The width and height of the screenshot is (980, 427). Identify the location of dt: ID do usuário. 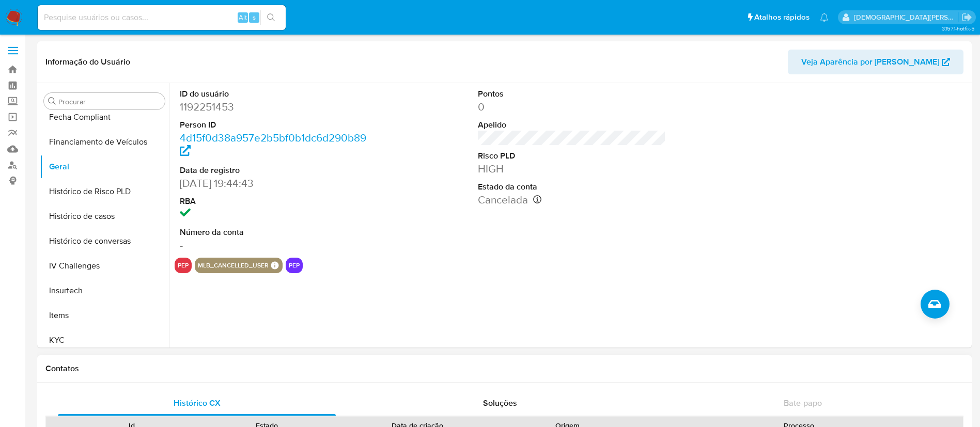
(274, 94).